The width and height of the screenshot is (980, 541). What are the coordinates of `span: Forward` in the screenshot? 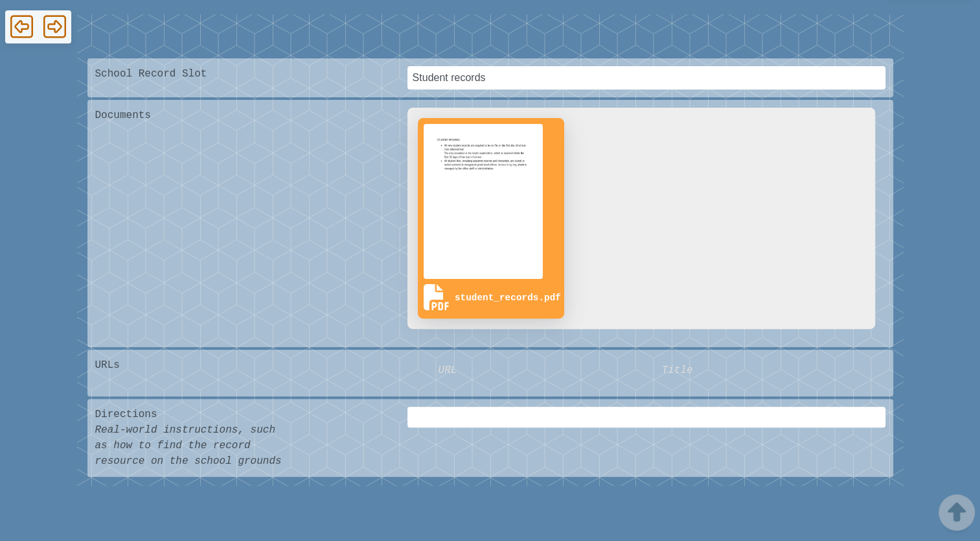 It's located at (55, 27).